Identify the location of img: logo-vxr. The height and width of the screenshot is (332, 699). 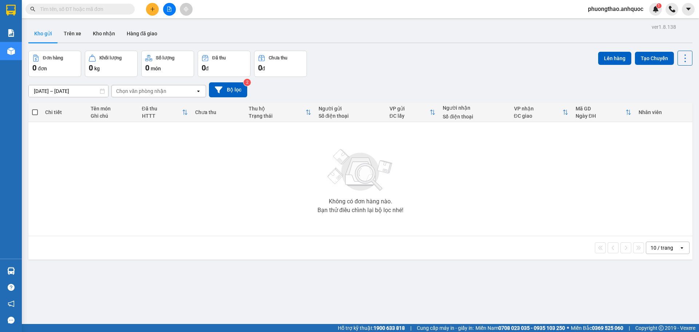
(11, 10).